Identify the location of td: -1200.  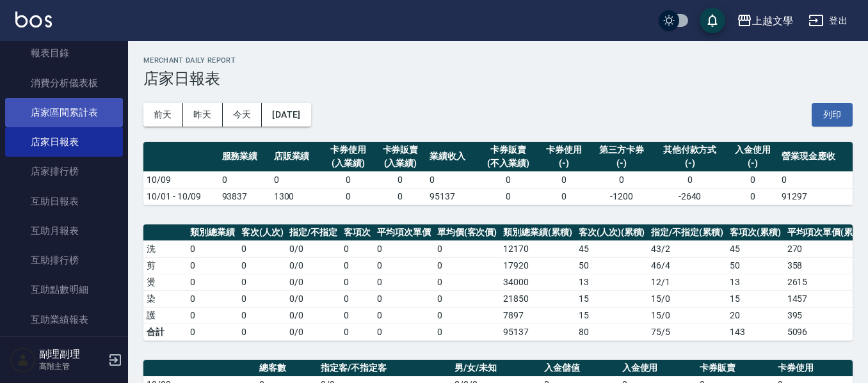
(621, 197).